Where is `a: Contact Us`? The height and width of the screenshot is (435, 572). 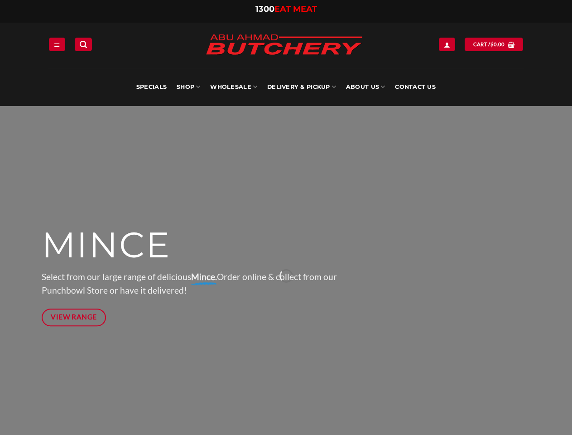 a: Contact Us is located at coordinates (416, 87).